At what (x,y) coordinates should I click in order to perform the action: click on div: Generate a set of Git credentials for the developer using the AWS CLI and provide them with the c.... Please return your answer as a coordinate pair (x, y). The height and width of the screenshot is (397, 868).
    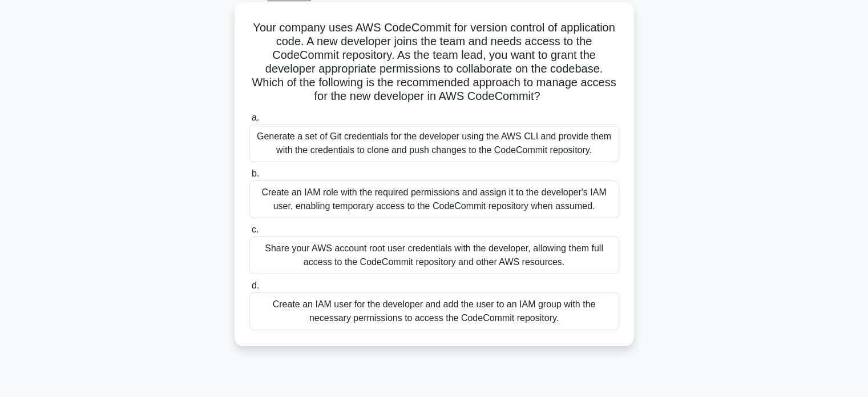
    Looking at the image, I should click on (434, 143).